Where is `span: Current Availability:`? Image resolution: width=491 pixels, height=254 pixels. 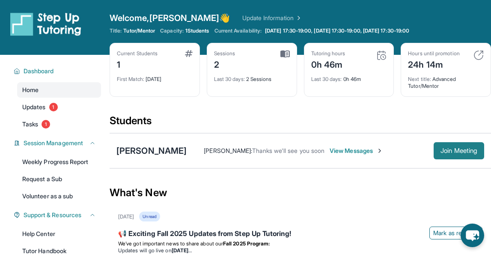 span: Current Availability: is located at coordinates (238, 31).